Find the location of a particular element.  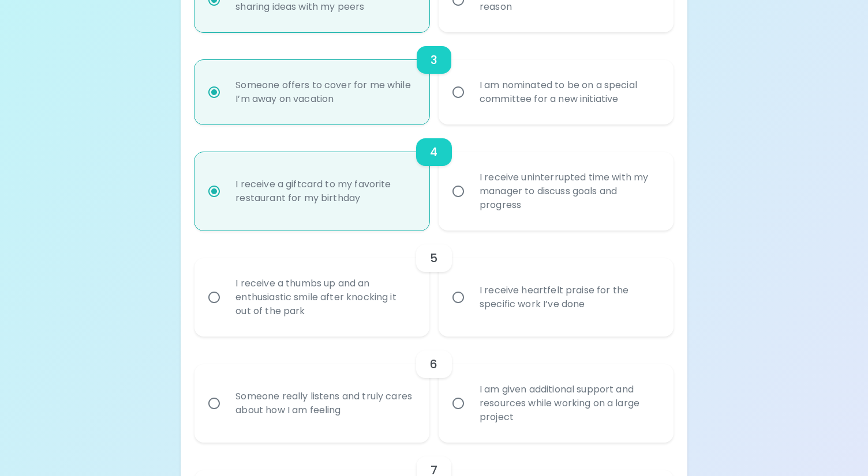

h6: 4 is located at coordinates (433, 152).